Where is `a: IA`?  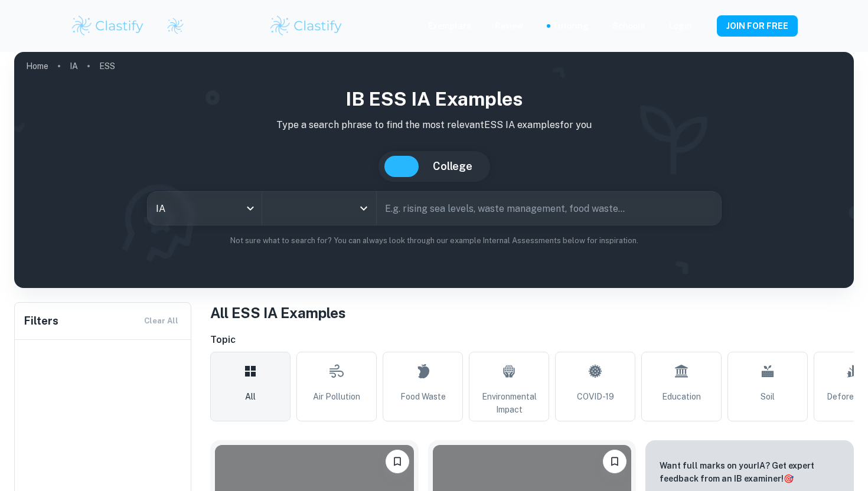
a: IA is located at coordinates (74, 66).